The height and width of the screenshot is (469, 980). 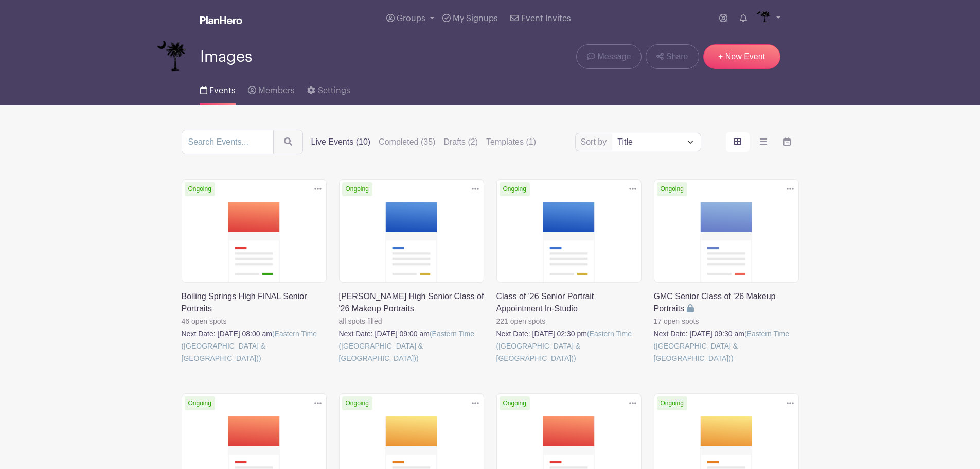 What do you see at coordinates (222, 90) in the screenshot?
I see `span: Events` at bounding box center [222, 90].